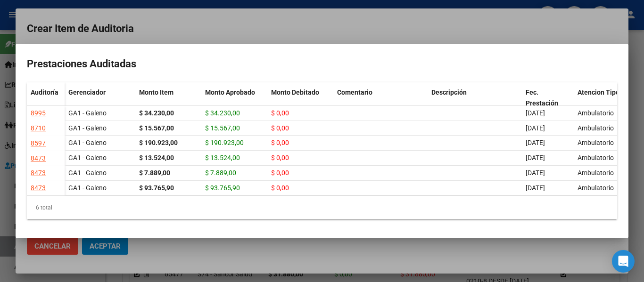  What do you see at coordinates (322, 64) in the screenshot?
I see `h2: Prestaciones Auditadas` at bounding box center [322, 64].